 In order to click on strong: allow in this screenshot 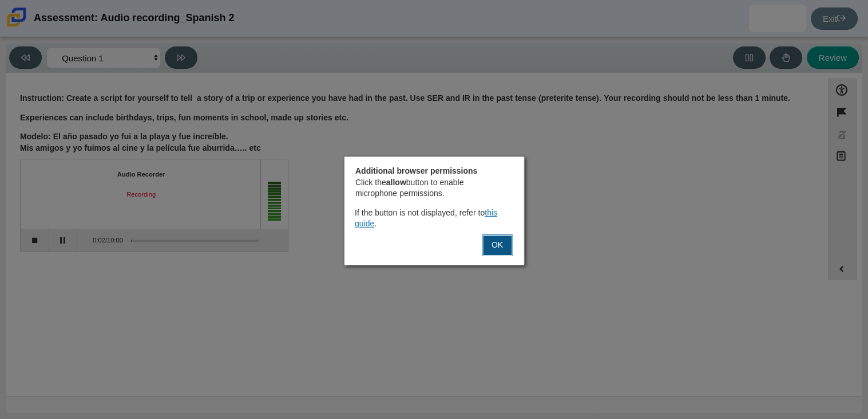, I will do `click(396, 182)`.